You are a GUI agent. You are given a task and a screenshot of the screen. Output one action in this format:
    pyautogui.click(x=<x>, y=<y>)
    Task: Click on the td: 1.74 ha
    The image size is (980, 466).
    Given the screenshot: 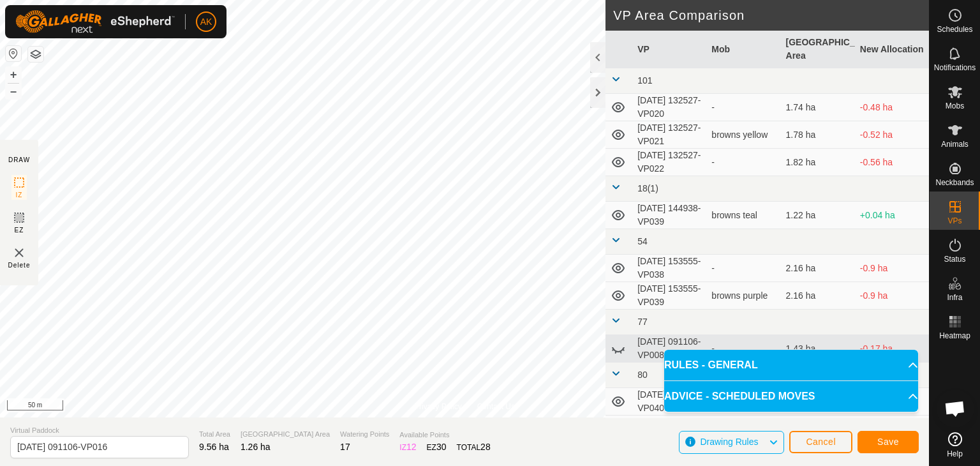 What is the action you would take?
    pyautogui.click(x=818, y=107)
    